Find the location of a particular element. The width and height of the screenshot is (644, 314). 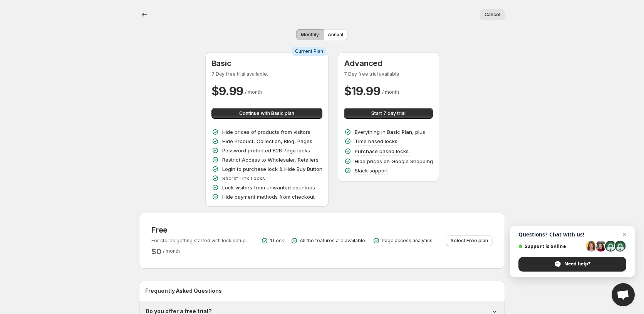

p: 1 Lock is located at coordinates (277, 241).